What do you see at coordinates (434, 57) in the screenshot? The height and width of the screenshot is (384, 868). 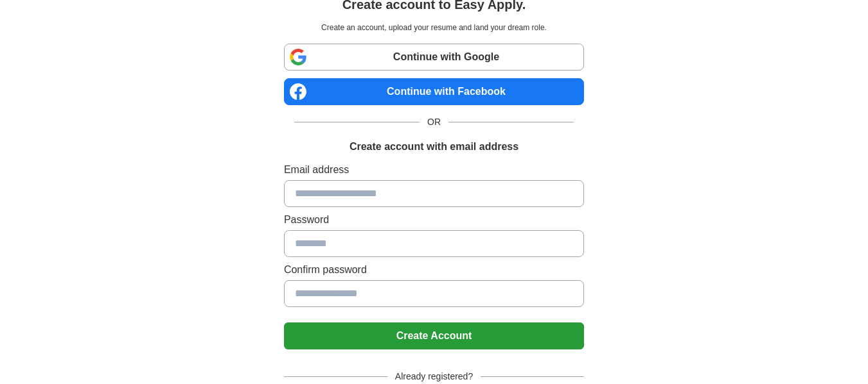 I see `a: Continue with Google` at bounding box center [434, 57].